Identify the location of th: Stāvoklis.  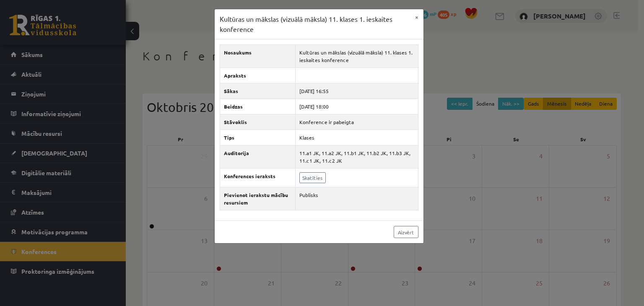
(257, 122).